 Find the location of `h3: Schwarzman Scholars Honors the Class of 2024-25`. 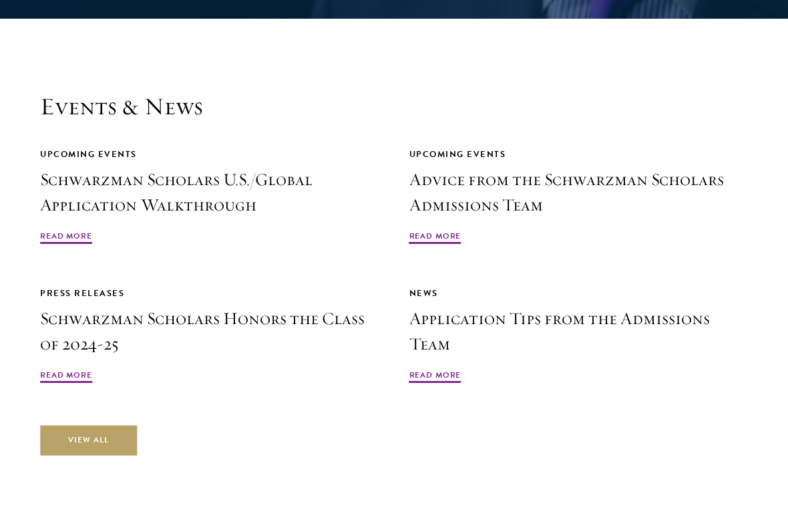

h3: Schwarzman Scholars Honors the Class of 2024-25 is located at coordinates (210, 331).